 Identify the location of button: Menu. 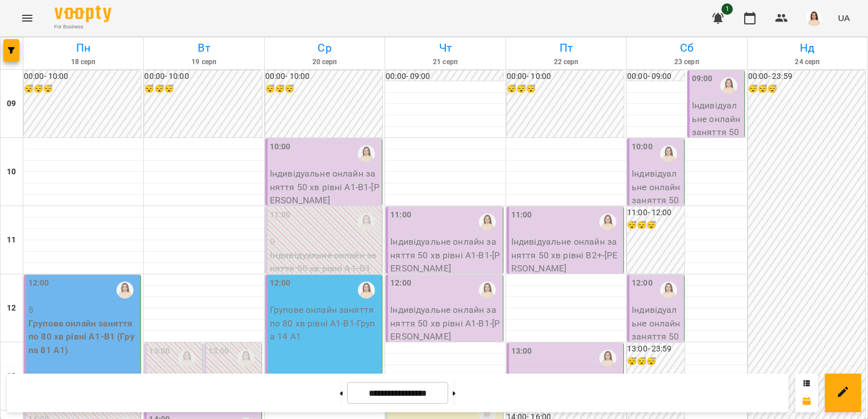
(27, 18).